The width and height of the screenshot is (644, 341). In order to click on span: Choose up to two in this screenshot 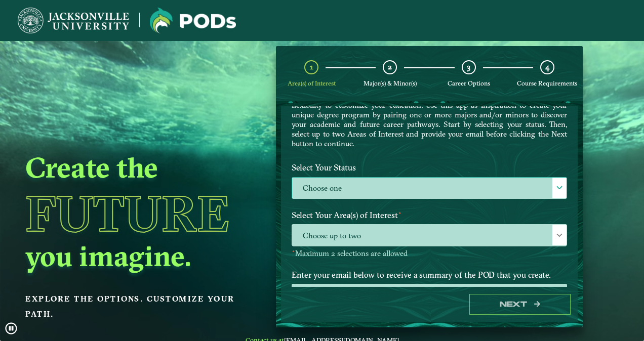, I will do `click(429, 235)`.